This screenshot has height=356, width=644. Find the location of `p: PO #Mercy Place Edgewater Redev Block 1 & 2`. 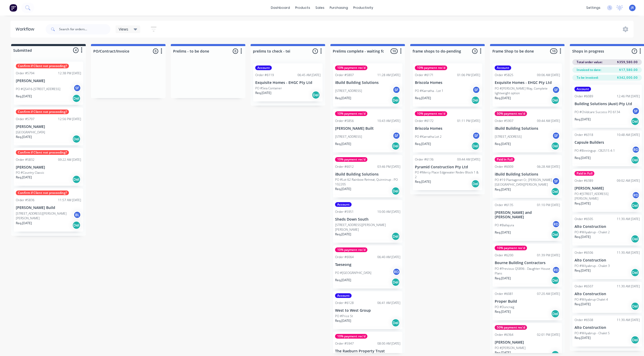

p: PO #Mercy Place Edgewater Redev Block 1 & 2 is located at coordinates (447, 175).